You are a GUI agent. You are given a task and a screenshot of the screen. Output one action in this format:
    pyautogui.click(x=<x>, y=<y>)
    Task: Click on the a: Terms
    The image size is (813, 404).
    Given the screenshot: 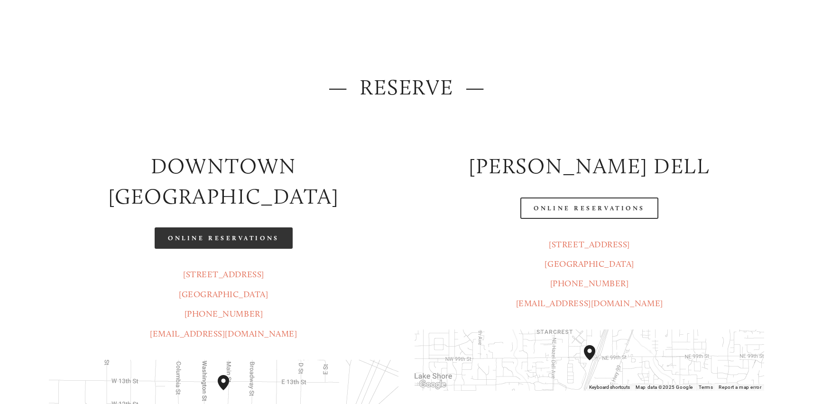 What is the action you would take?
    pyautogui.click(x=706, y=387)
    